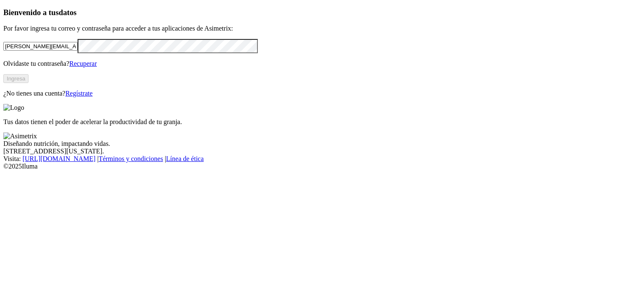  I want to click on p: ¿No tienes una cuenta?, so click(322, 93).